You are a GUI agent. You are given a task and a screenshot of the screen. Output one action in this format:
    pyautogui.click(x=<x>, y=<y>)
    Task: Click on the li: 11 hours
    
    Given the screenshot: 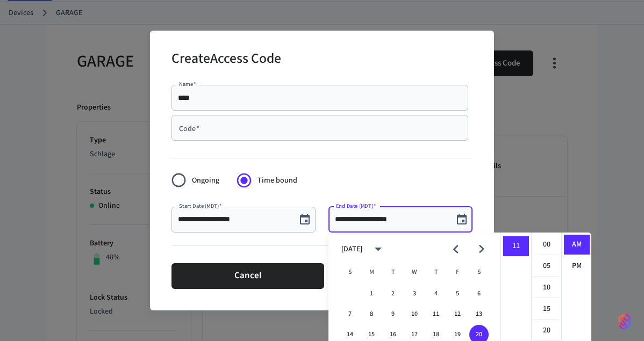 What is the action you would take?
    pyautogui.click(x=516, y=246)
    